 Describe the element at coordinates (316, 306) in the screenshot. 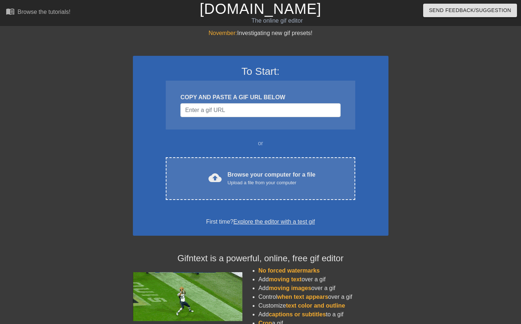

I see `span: text color and outline` at that location.